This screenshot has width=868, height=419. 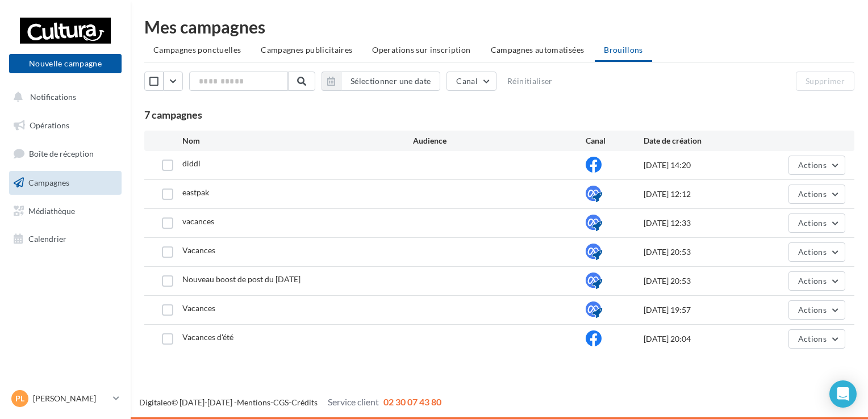 What do you see at coordinates (421, 49) in the screenshot?
I see `span: Operations sur inscription` at bounding box center [421, 49].